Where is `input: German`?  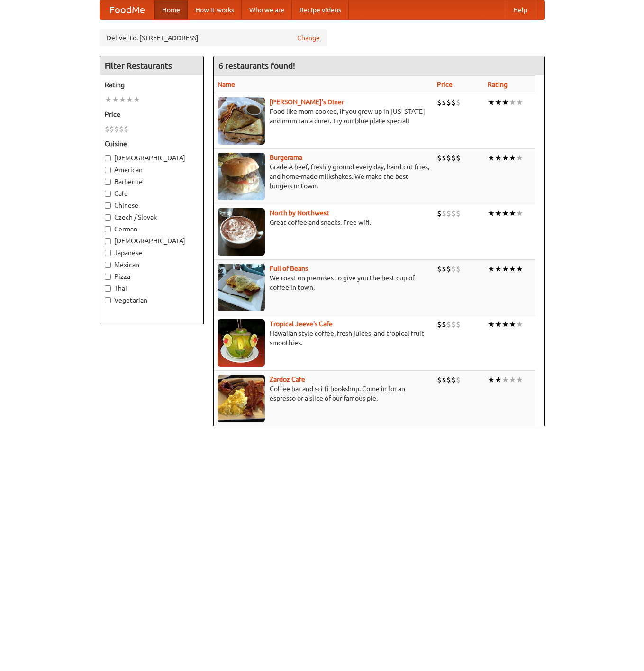
input: German is located at coordinates (108, 229).